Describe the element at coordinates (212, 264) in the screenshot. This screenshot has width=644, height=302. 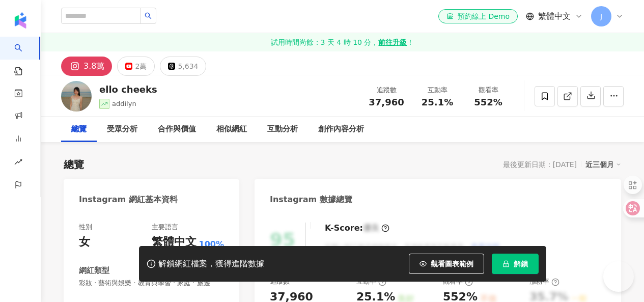
I see `div: 解鎖網紅檔案，獲得進階數據` at that location.